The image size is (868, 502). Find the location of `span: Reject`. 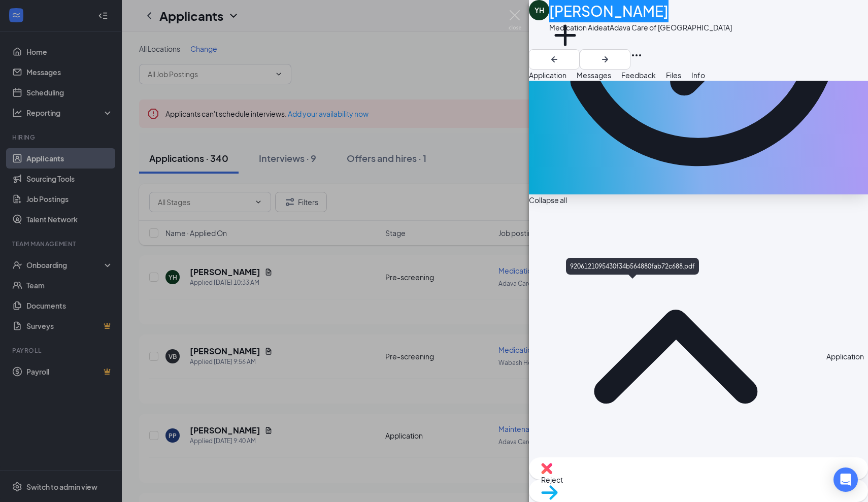

span: Reject is located at coordinates (552, 480).